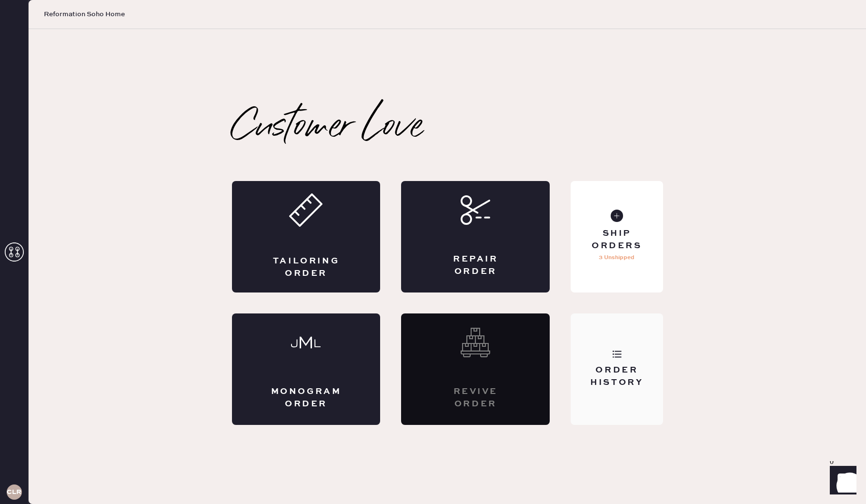 The image size is (866, 504). I want to click on div: Interested? Contact us at care@hemster.co, so click(476, 369).